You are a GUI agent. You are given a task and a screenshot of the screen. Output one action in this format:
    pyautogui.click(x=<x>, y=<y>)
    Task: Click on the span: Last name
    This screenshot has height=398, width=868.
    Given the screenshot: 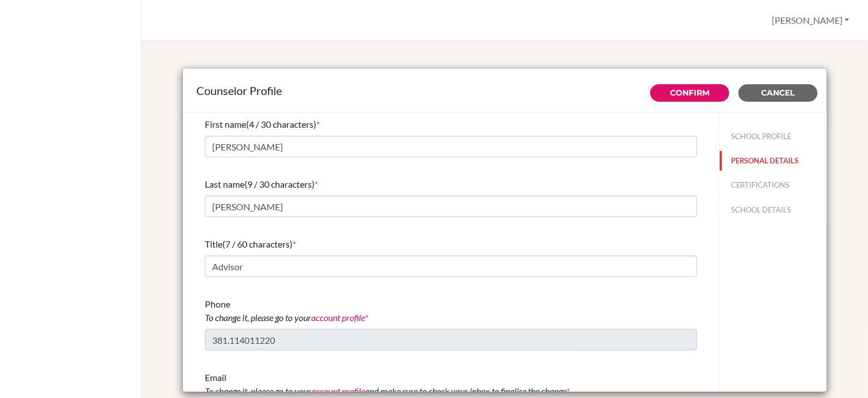 What is the action you would take?
    pyautogui.click(x=225, y=184)
    